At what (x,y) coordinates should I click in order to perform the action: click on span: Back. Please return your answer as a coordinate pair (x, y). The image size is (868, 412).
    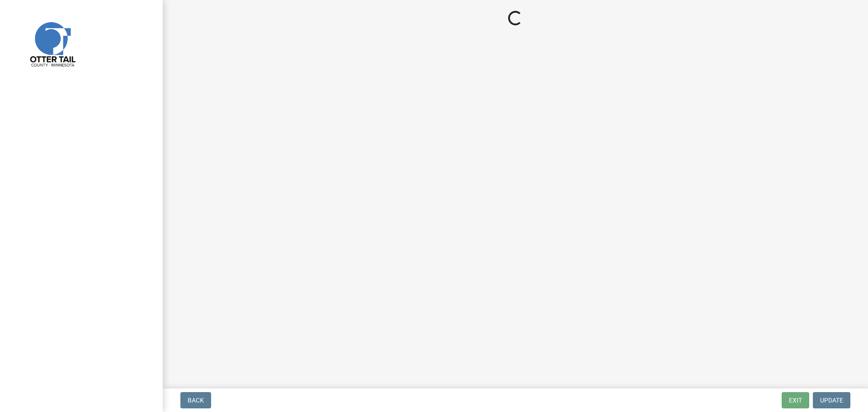
    Looking at the image, I should click on (196, 401).